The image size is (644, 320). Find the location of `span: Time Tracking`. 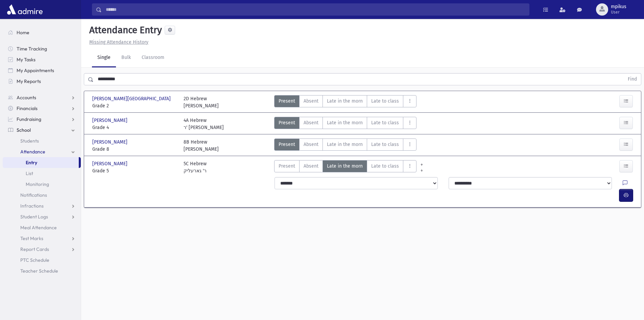

span: Time Tracking is located at coordinates (32, 49).